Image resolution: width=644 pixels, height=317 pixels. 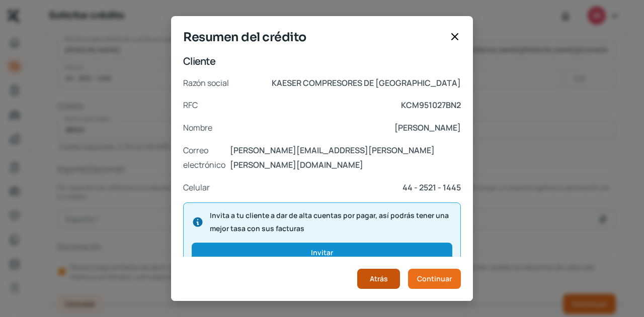 I want to click on button: Atrás, so click(x=378, y=279).